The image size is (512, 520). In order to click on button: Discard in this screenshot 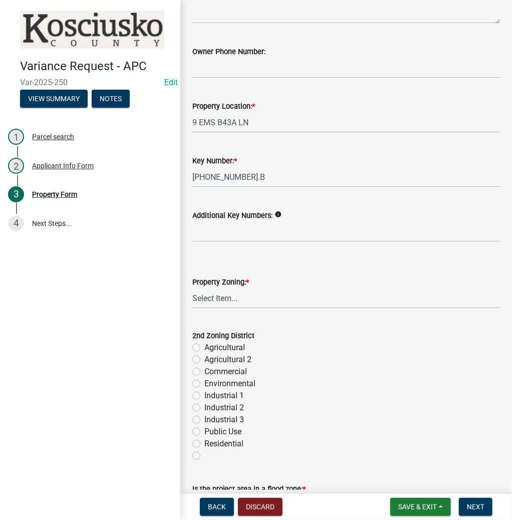, I will do `click(260, 507)`.